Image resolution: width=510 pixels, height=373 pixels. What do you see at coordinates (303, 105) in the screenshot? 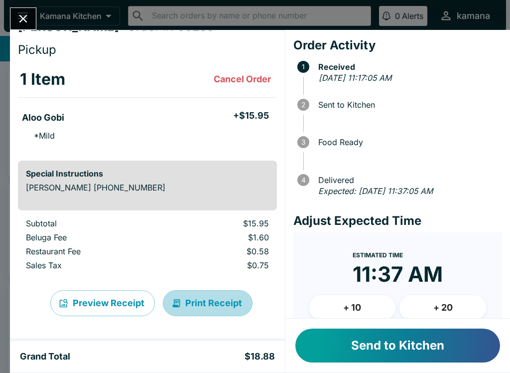
I see `text: 2` at bounding box center [303, 105].